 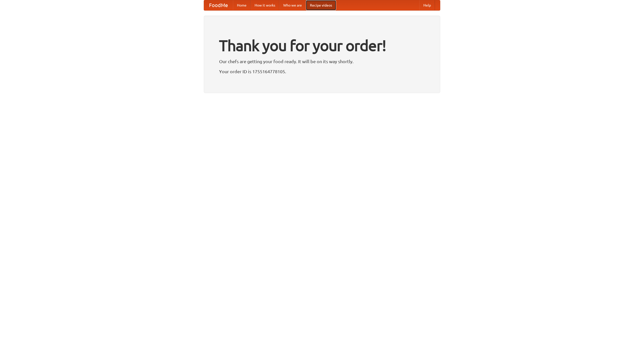 What do you see at coordinates (265, 5) in the screenshot?
I see `a: How it works` at bounding box center [265, 5].